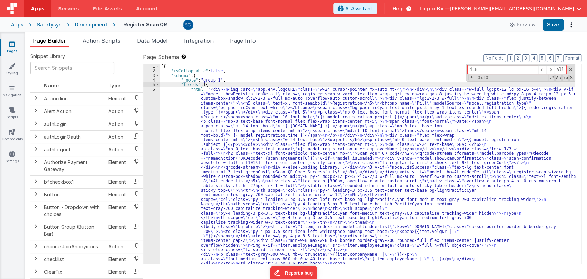 This screenshot has width=587, height=279. What do you see at coordinates (51, 85) in the screenshot?
I see `span: Name` at bounding box center [51, 85].